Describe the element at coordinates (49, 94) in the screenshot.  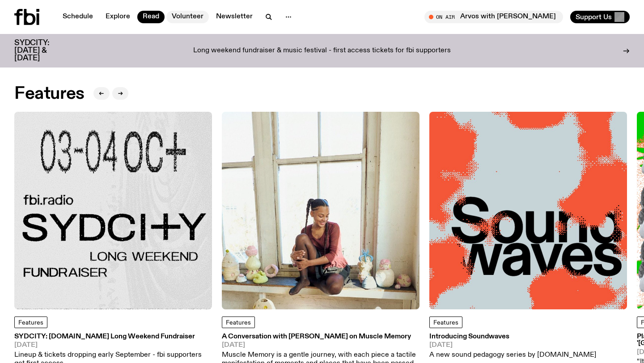
I see `h2: Features` at that location.